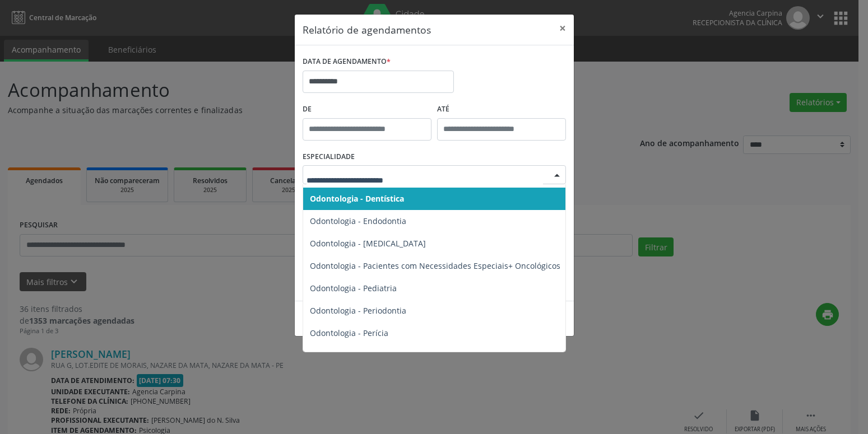  Describe the element at coordinates (502, 109) in the screenshot. I see `label: ATÉ` at that location.